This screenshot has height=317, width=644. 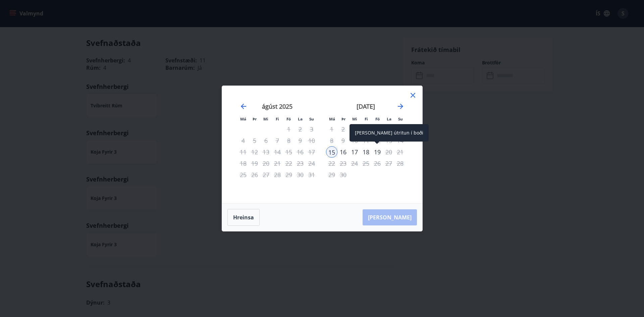 What do you see at coordinates (343, 141) in the screenshot?
I see `td: Not available. þriðjudagur, 9. september 2025` at bounding box center [343, 141].